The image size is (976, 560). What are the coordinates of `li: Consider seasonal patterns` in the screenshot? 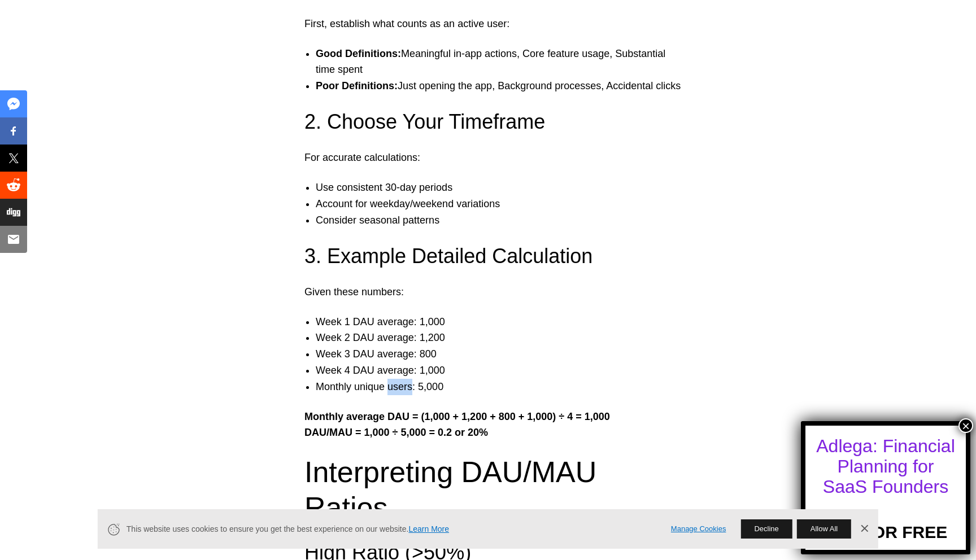 It's located at (499, 220).